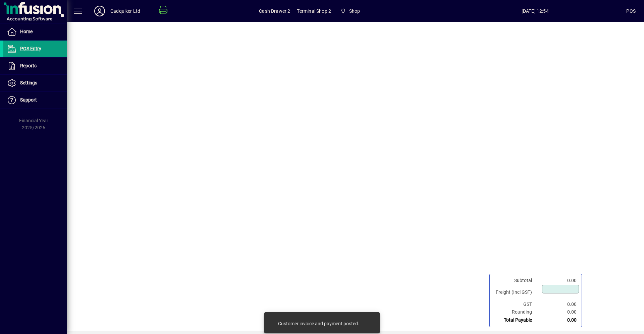 This screenshot has width=644, height=334. I want to click on span: Settings, so click(28, 83).